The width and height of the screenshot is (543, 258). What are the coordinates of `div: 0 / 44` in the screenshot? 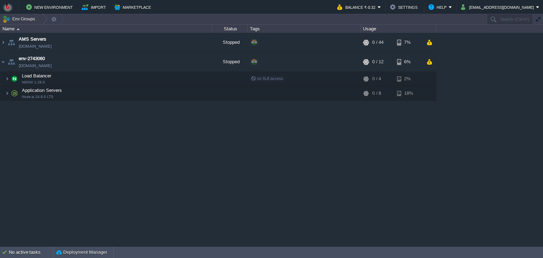 It's located at (378, 42).